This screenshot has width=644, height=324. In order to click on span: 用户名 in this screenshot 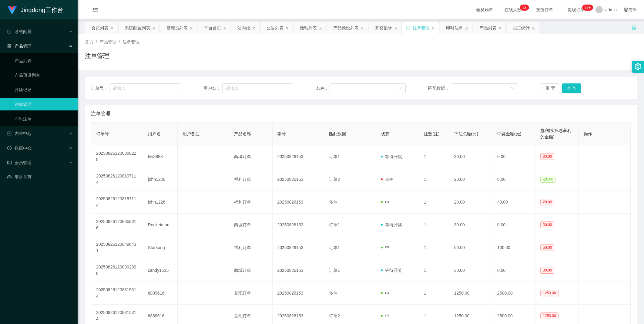, I will do `click(154, 134)`.